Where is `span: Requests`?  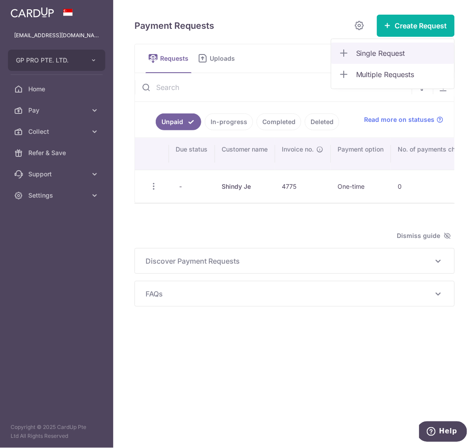
span: Requests is located at coordinates (175, 59).